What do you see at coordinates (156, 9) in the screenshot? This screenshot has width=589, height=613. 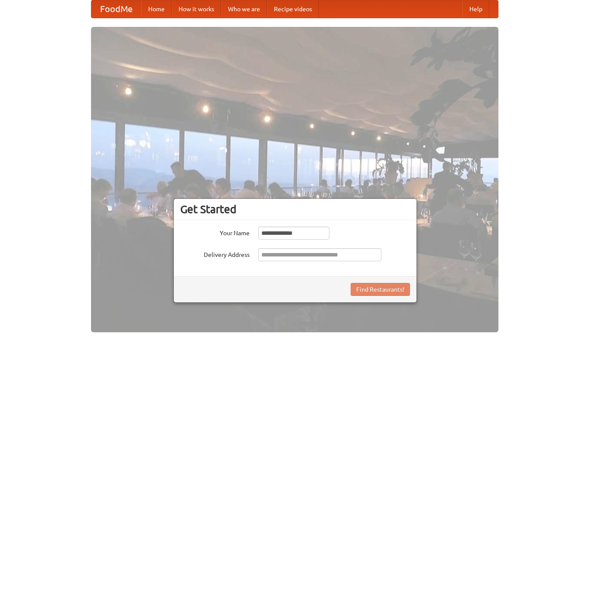 I see `a: Home` at bounding box center [156, 9].